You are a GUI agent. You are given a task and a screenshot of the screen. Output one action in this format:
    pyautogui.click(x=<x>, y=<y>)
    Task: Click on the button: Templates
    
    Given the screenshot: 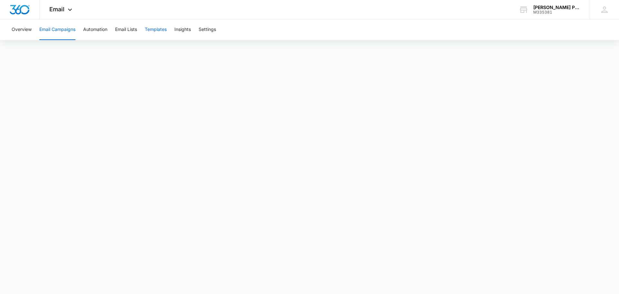 What is the action you would take?
    pyautogui.click(x=156, y=30)
    